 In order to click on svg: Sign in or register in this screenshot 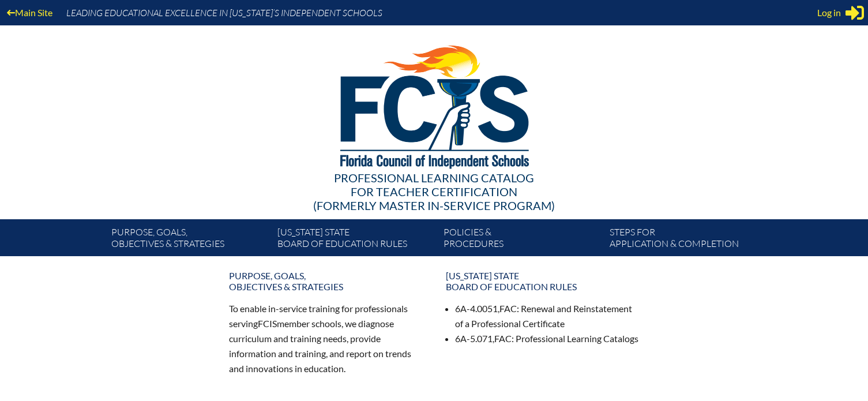, I will do `click(855, 13)`.